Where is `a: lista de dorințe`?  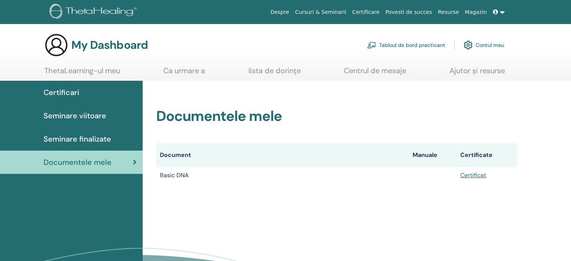
a: lista de dorințe is located at coordinates (274, 73).